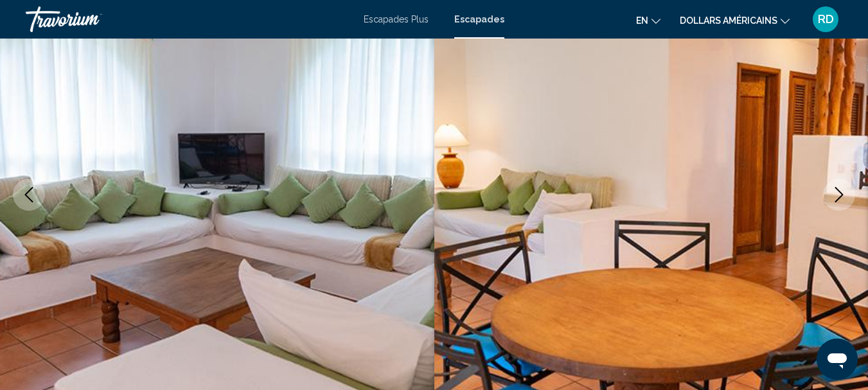 The image size is (868, 390). What do you see at coordinates (729, 20) in the screenshot?
I see `font: dollars américains` at bounding box center [729, 20].